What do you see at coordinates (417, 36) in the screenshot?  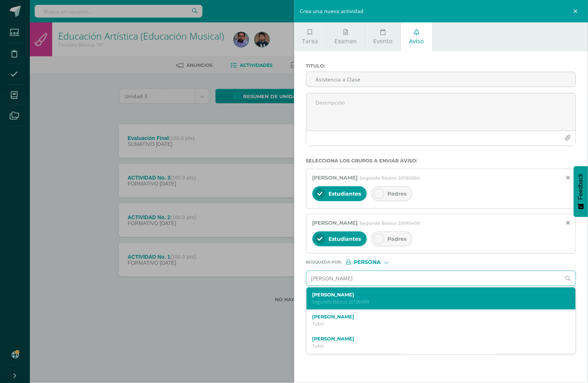 I see `a: Aviso` at bounding box center [417, 36].